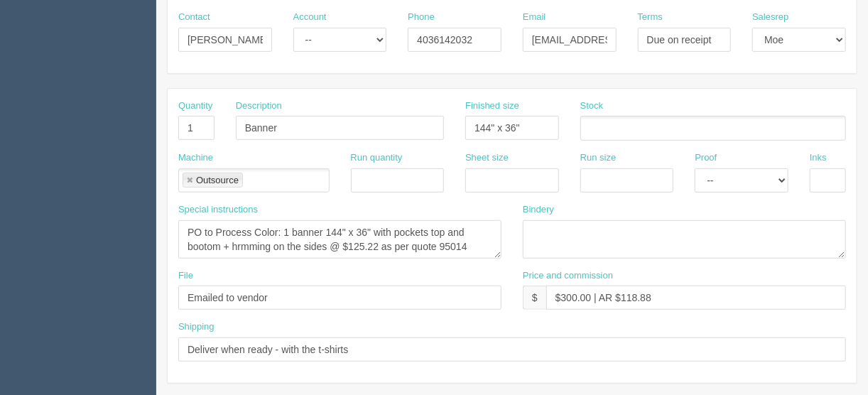 The height and width of the screenshot is (395, 868). Describe the element at coordinates (598, 158) in the screenshot. I see `label: Run size` at that location.